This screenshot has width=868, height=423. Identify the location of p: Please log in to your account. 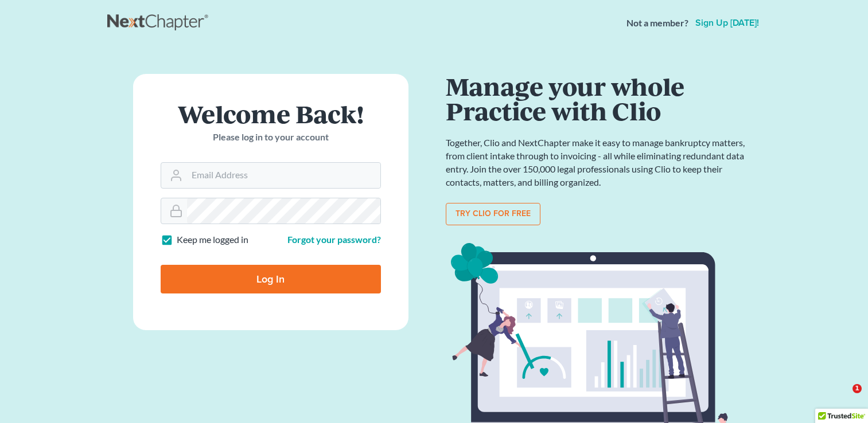
(271, 137).